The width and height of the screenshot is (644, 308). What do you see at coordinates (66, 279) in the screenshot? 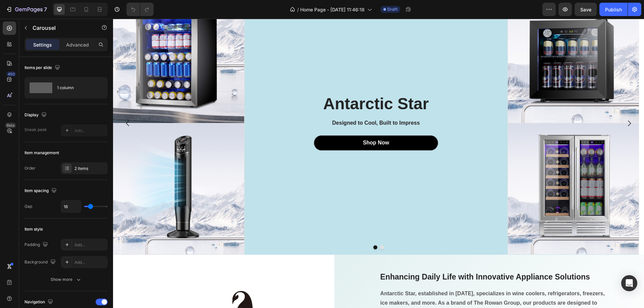
I see `div: Show more` at bounding box center [66, 279].